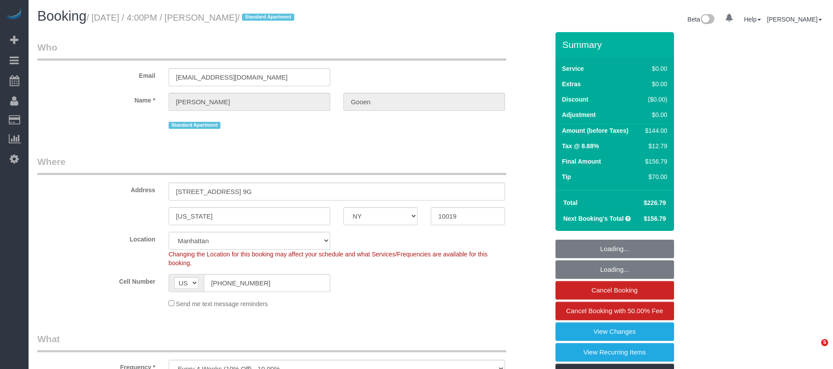 The width and height of the screenshot is (833, 369). What do you see at coordinates (222, 304) in the screenshot?
I see `span: Send me text message reminders` at bounding box center [222, 304].